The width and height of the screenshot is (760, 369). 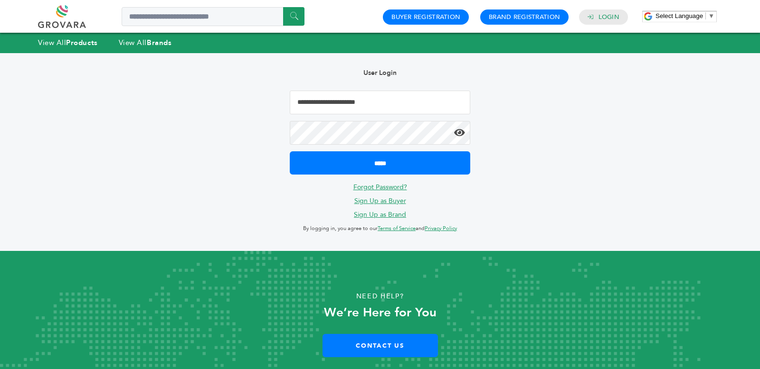 What do you see at coordinates (213, 17) in the screenshot?
I see `input: Search a product or brand...` at bounding box center [213, 17].